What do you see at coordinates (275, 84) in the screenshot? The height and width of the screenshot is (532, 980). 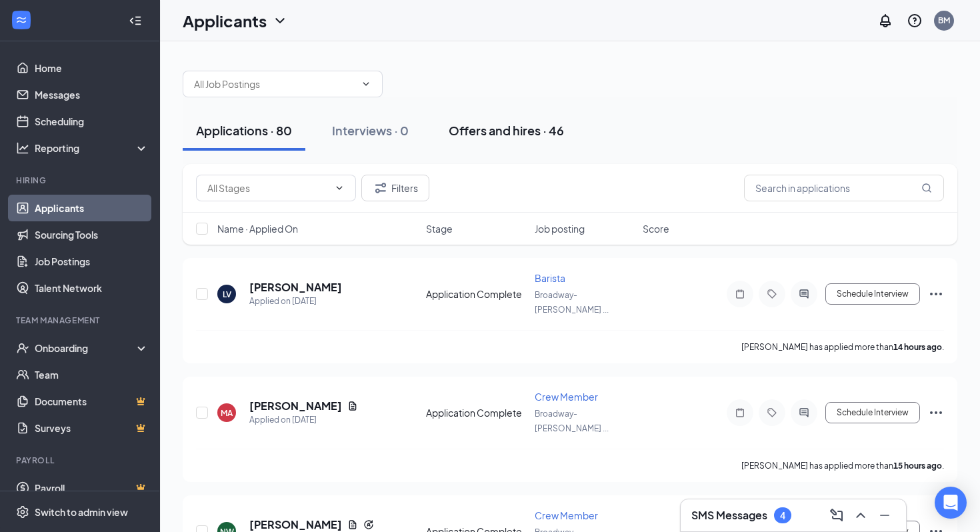 I see `input: All Job Postings` at bounding box center [275, 84].